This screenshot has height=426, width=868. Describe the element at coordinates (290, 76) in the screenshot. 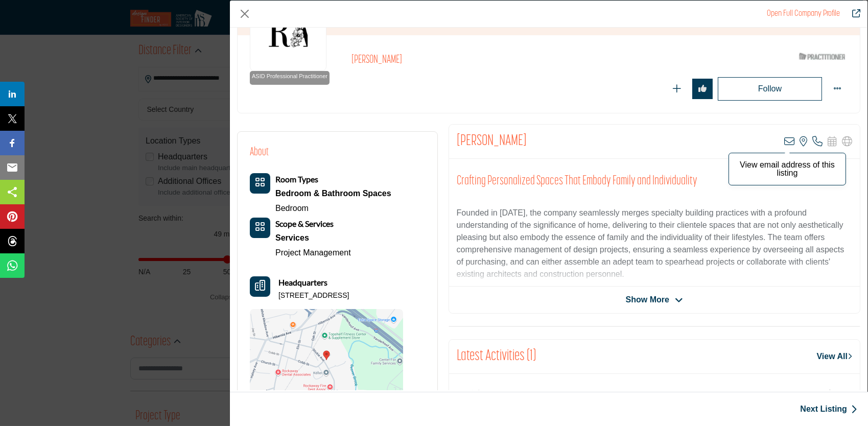

I see `span: ASID Professional Practitioner` at that location.